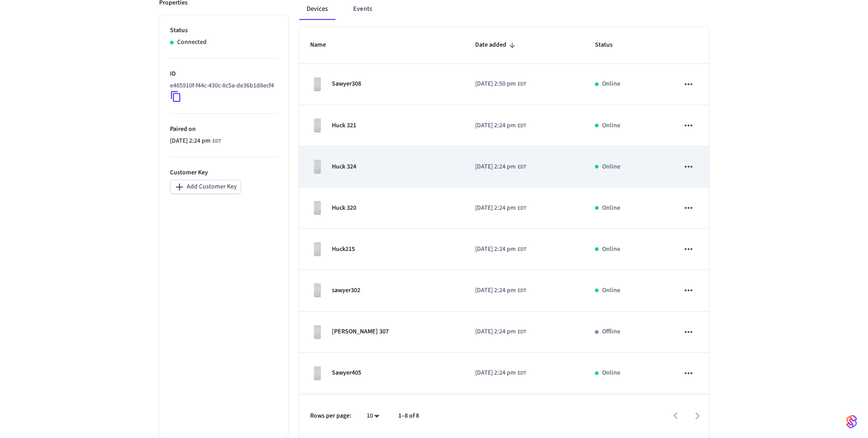 This screenshot has width=868, height=438. I want to click on p: e485910f-f44c-430c-8c5a-de36b1d8ecf4, so click(222, 86).